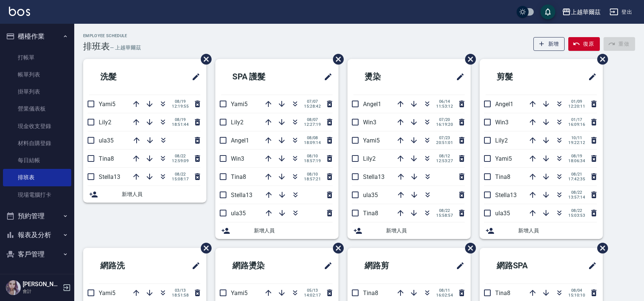 This screenshot has height=301, width=644. Describe the element at coordinates (312, 120) in the screenshot. I see `span: 08/07` at that location.